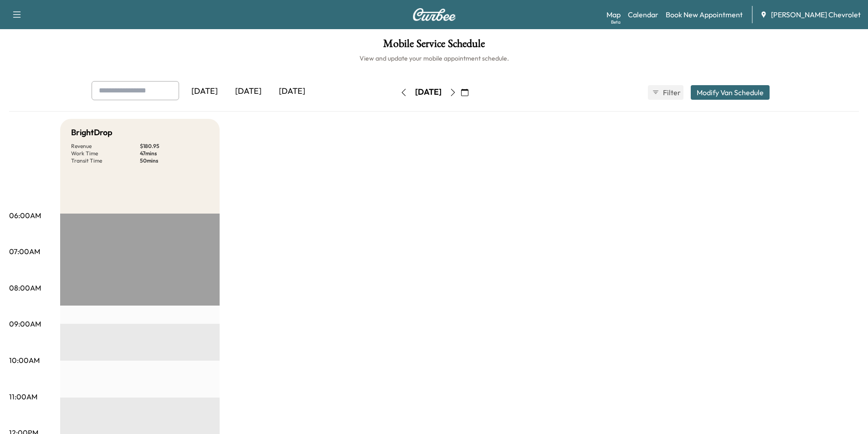  I want to click on button: Filter, so click(665, 92).